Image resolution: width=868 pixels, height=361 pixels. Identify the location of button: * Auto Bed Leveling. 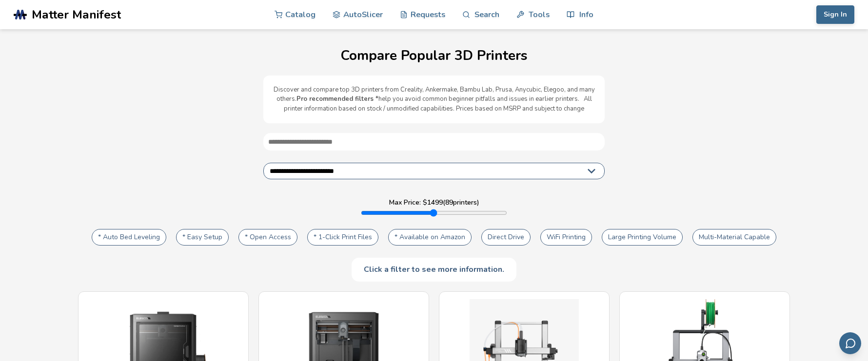
(129, 237).